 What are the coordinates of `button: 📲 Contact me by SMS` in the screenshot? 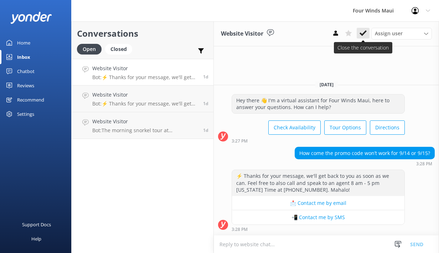 It's located at (318, 217).